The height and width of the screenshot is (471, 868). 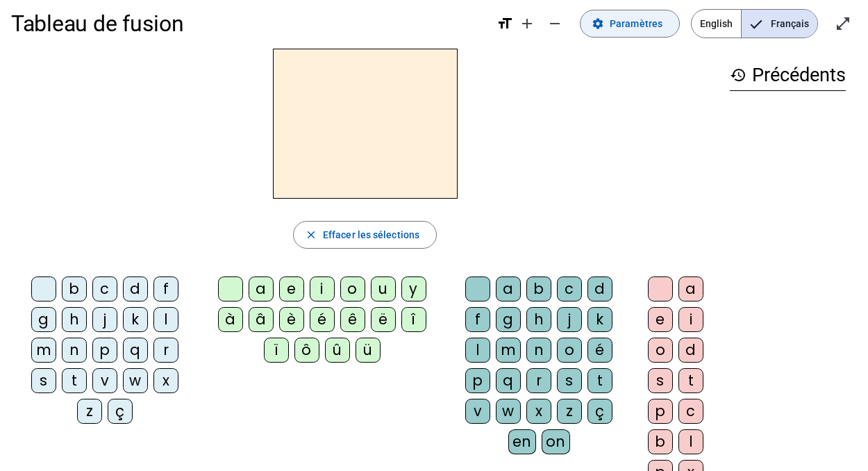 I want to click on mat-icon: remove, so click(x=555, y=24).